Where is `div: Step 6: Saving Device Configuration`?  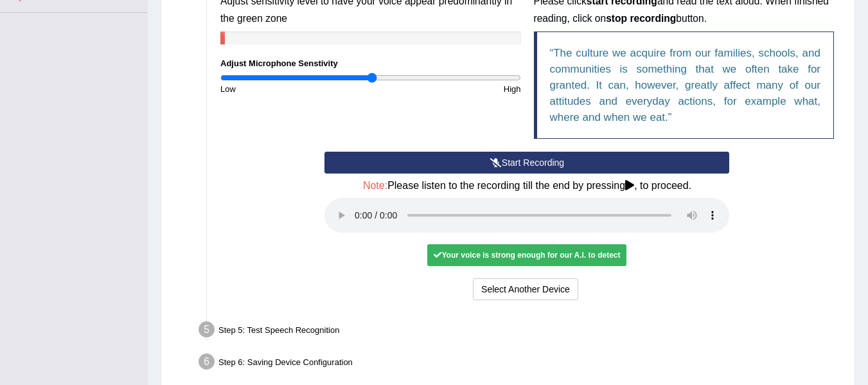 div: Step 6: Saving Device Configuration is located at coordinates (520, 363).